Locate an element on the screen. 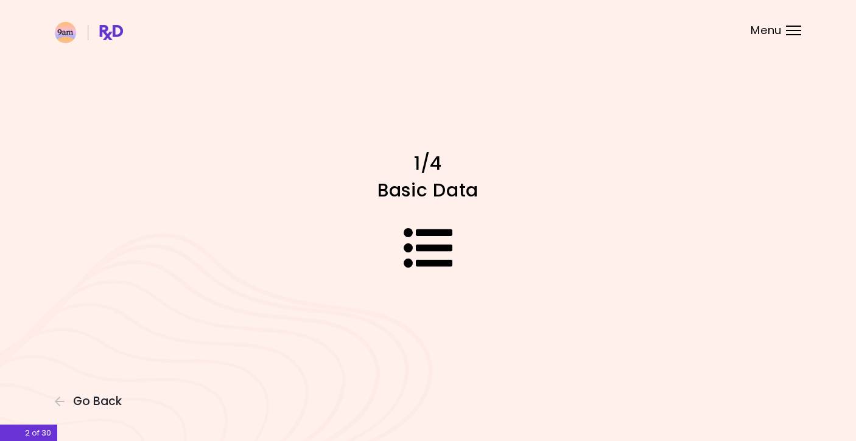 The height and width of the screenshot is (441, 856). button: Go Back is located at coordinates (91, 402).